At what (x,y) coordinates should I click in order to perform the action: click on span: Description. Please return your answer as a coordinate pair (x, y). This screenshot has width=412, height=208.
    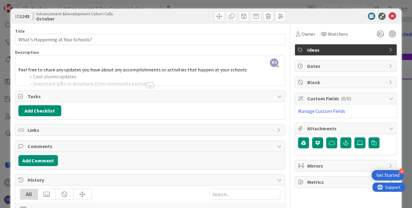
    Looking at the image, I should click on (27, 52).